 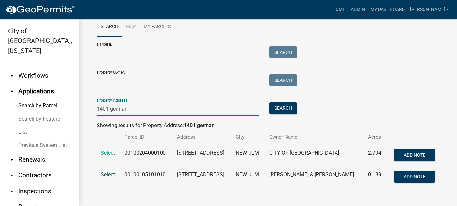 I want to click on a: Admin, so click(x=358, y=10).